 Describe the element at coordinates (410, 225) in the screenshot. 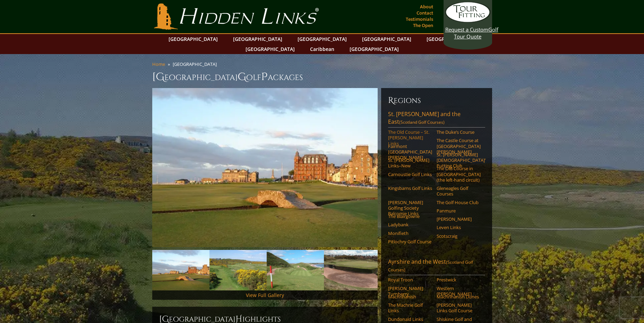

I see `a: Ladybank` at that location.